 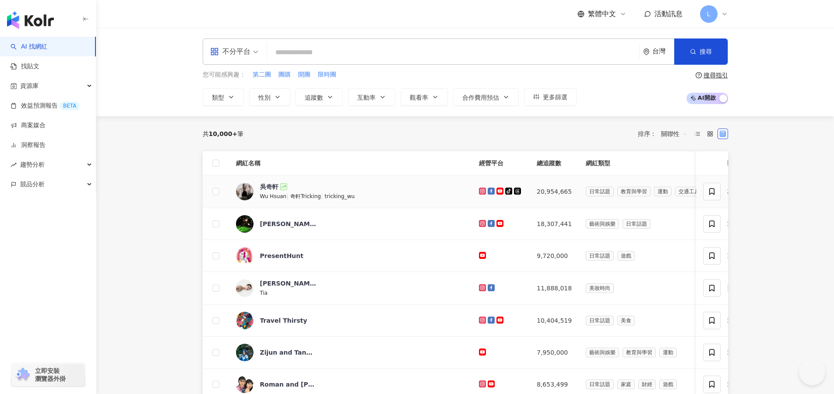 I want to click on span: 美食, so click(x=626, y=321).